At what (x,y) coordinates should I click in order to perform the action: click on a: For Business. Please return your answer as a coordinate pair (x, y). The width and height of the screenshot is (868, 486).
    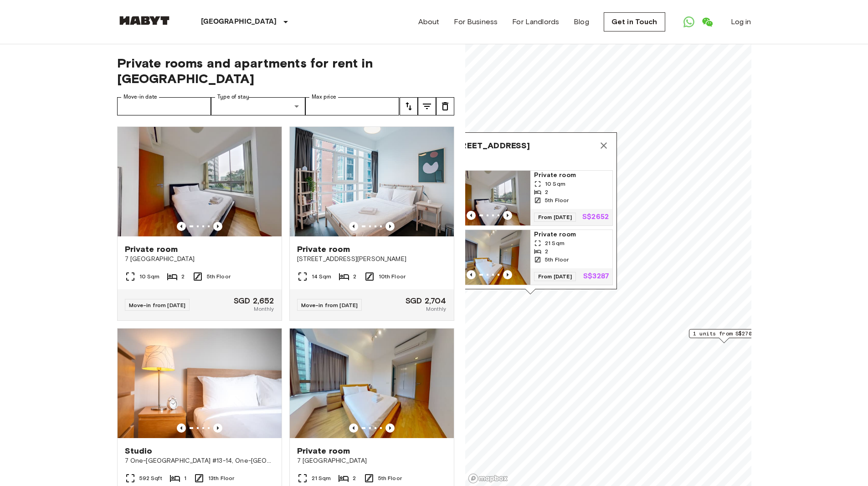
    Looking at the image, I should click on (476, 22).